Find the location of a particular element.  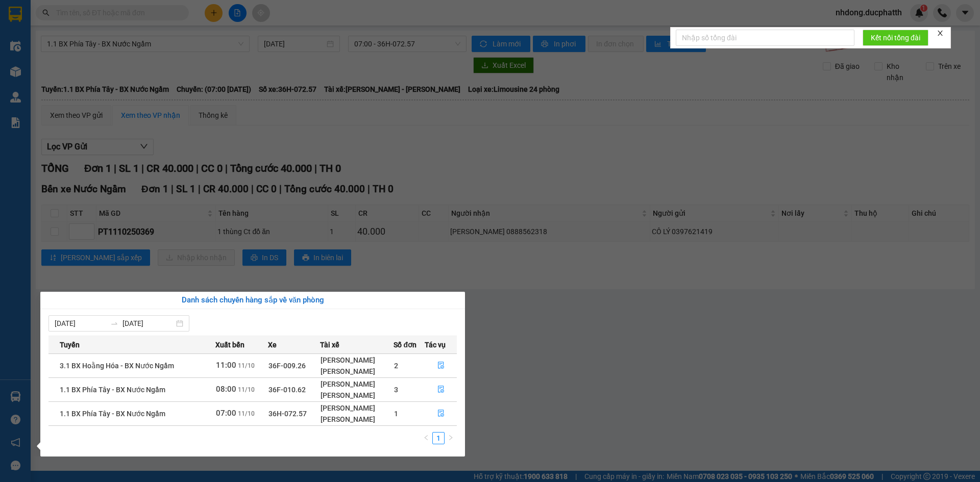

span: 08:00 is located at coordinates (226, 389).